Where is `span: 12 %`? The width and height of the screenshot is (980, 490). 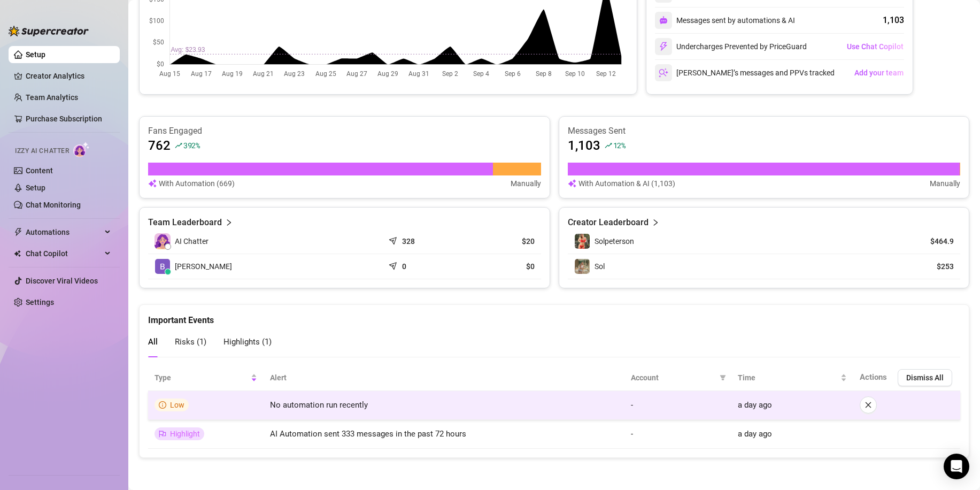
span: 12 % is located at coordinates (619, 145).